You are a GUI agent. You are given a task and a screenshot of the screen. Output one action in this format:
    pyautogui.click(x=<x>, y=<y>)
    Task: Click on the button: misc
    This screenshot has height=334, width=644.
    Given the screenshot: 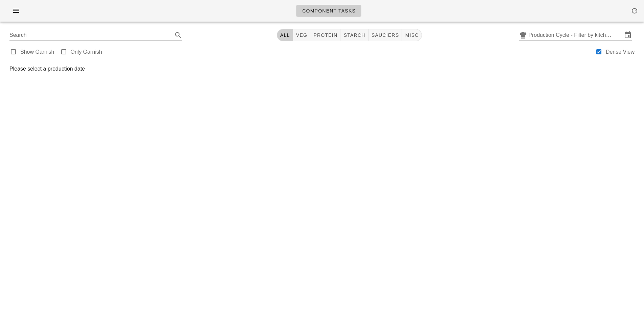 What is the action you would take?
    pyautogui.click(x=411, y=35)
    